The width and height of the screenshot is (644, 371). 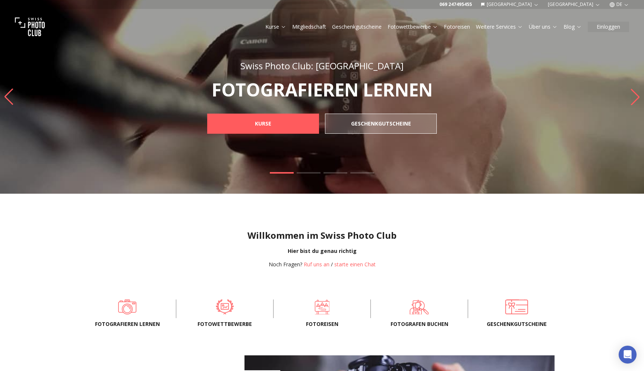 I want to click on a: Weitere Services, so click(x=500, y=27).